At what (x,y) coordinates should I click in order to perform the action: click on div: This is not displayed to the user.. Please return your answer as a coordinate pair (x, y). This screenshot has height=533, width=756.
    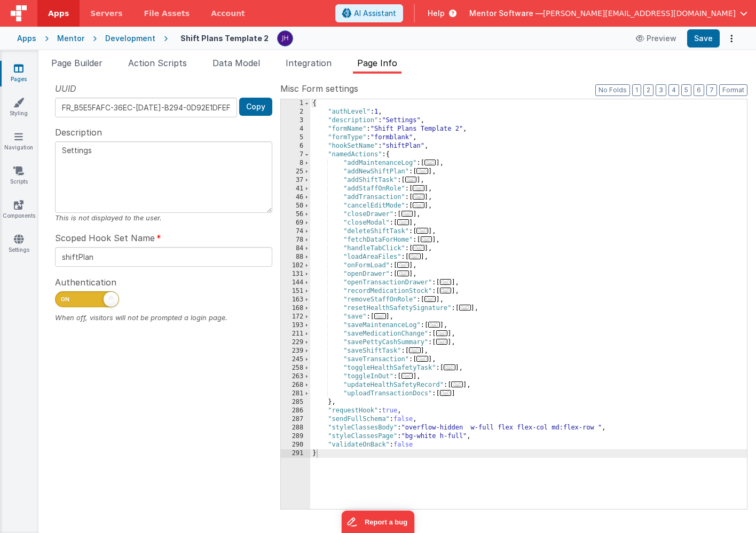
    Looking at the image, I should click on (163, 217).